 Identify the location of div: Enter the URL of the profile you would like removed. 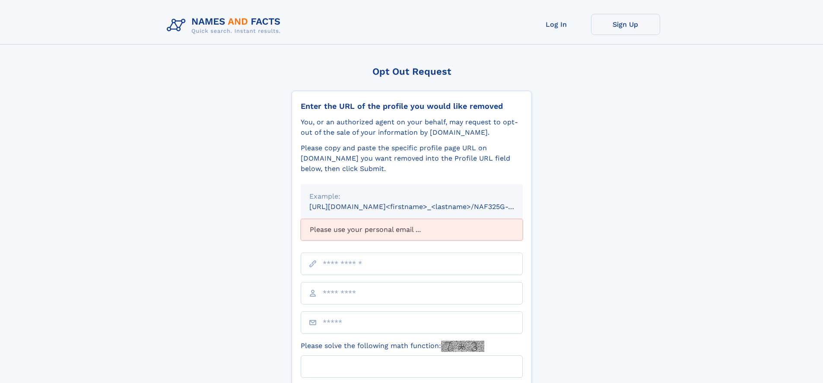
(412, 106).